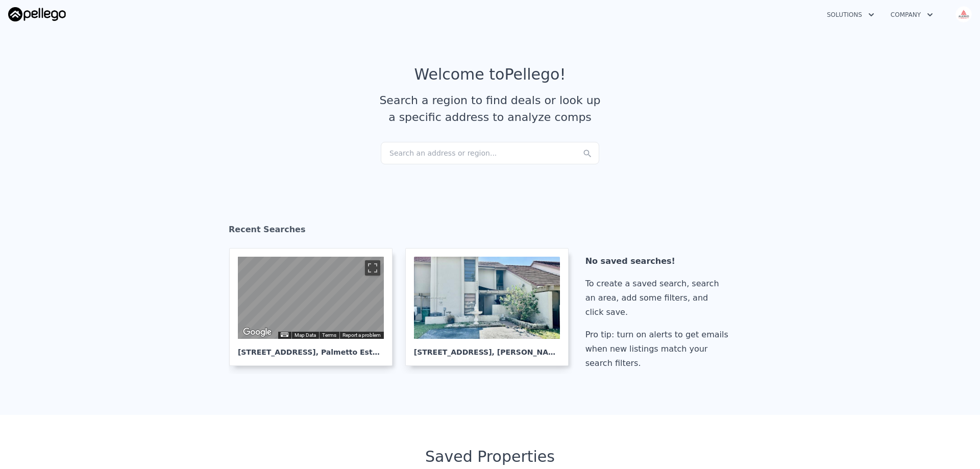  I want to click on img: avatar, so click(964, 14).